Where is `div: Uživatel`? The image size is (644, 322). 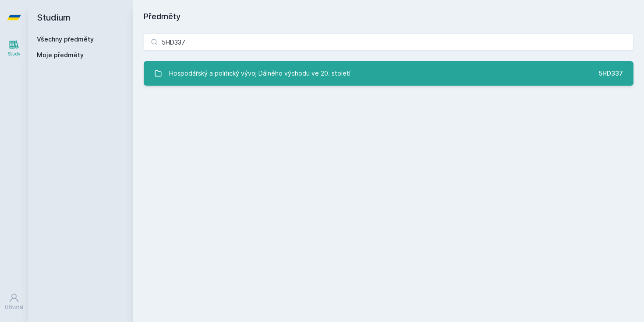 div: Uživatel is located at coordinates (14, 308).